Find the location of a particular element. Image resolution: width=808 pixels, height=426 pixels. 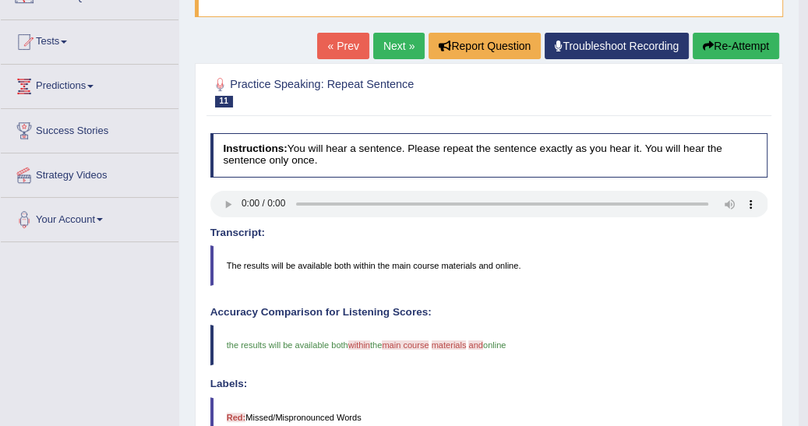

blockquote: The results will be available both within the main course materials and online. is located at coordinates (490, 266).